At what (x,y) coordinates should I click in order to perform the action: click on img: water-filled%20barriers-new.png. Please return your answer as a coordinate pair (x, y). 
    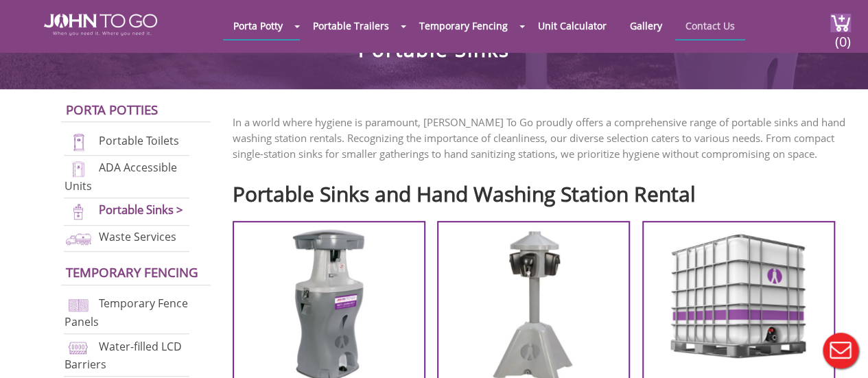
    Looking at the image, I should click on (78, 347).